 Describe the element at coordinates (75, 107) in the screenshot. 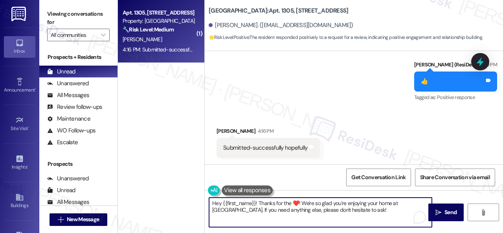

I see `div: Review follow-ups` at that location.